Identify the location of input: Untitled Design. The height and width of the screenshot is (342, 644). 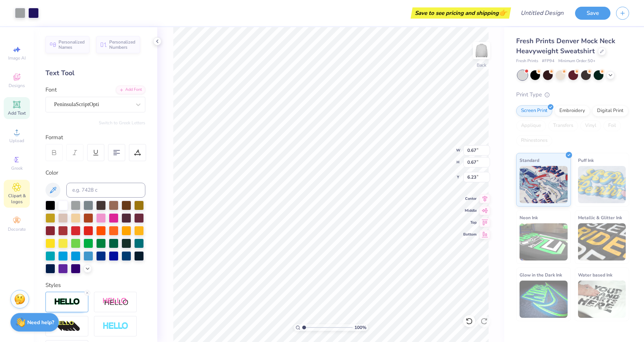
(542, 13).